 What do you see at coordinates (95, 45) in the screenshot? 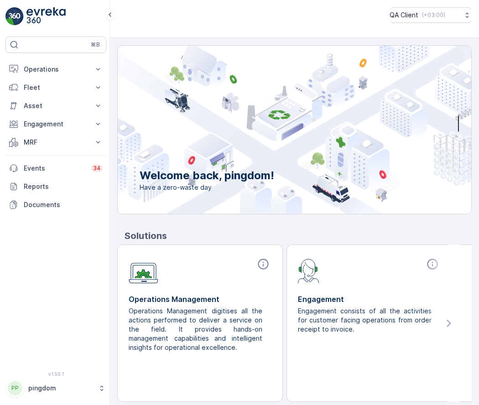
I see `p: ⌘B` at bounding box center [95, 45].